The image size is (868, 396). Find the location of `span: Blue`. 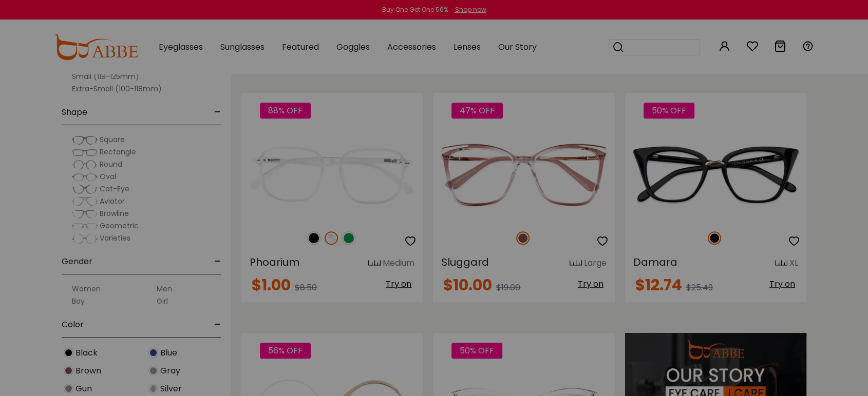

span: Blue is located at coordinates (168, 353).